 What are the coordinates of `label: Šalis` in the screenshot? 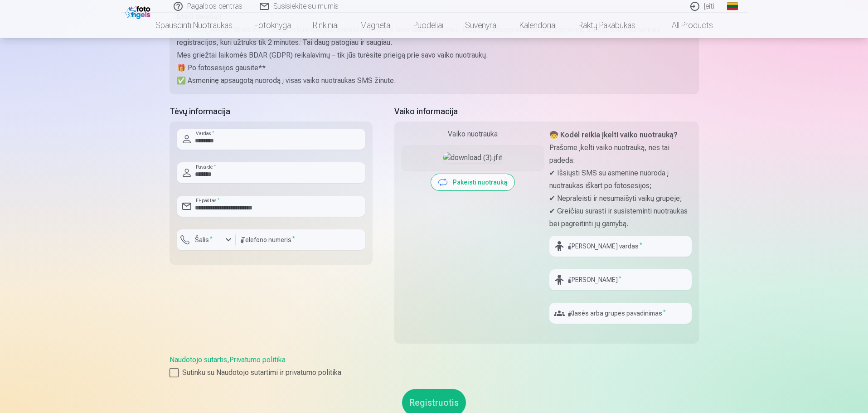 It's located at (204, 240).